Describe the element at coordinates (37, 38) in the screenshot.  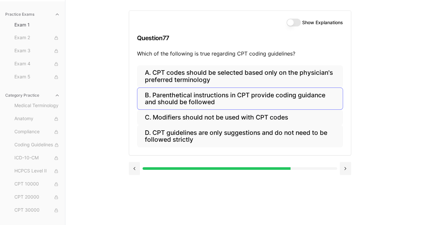
I see `button: Exam 2` at that location.